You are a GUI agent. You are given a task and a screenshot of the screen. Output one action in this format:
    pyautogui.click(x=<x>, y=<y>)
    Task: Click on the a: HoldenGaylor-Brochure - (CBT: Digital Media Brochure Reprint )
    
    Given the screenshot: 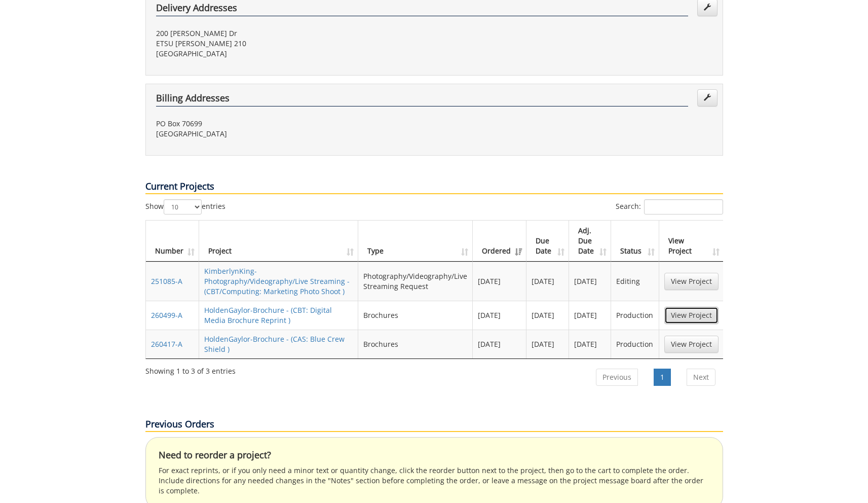 What is the action you would take?
    pyautogui.click(x=268, y=315)
    